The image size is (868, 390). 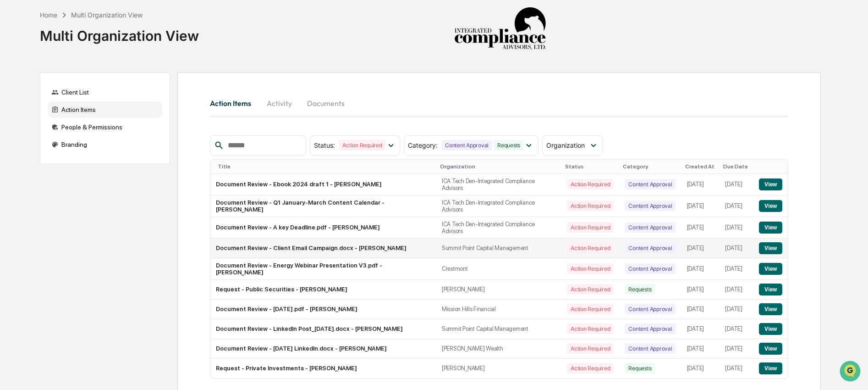 I want to click on a: 🔎Data Lookup, so click(x=33, y=138).